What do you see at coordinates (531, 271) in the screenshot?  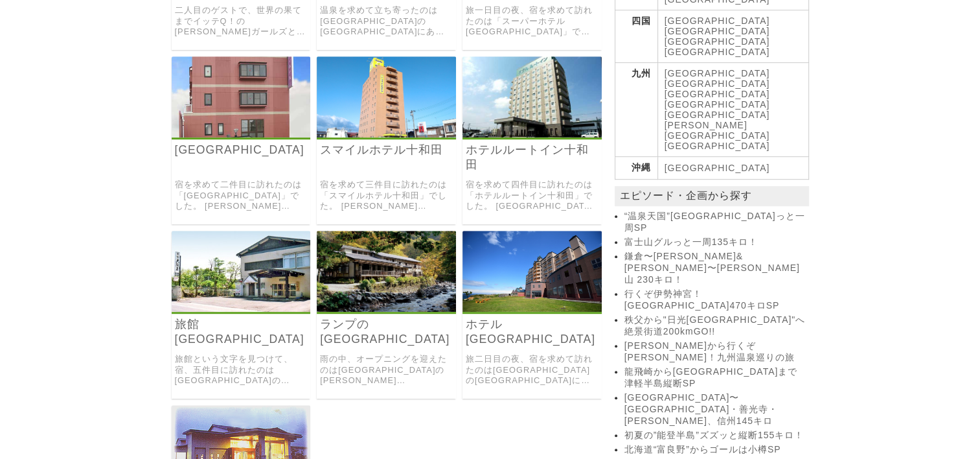 I see `img: ホテルグランメール山海荘` at bounding box center [531, 271].